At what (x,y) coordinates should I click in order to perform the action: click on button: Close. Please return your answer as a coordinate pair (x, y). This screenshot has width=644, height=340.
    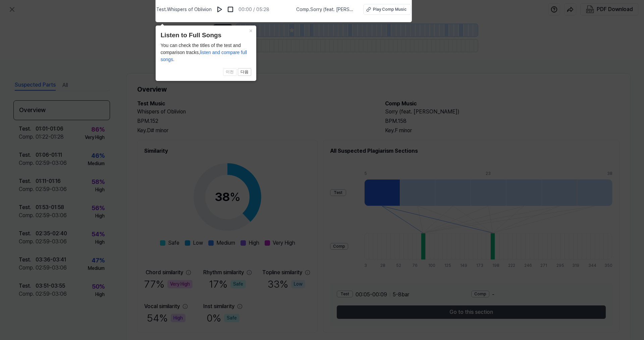
    Looking at the image, I should click on (251, 30).